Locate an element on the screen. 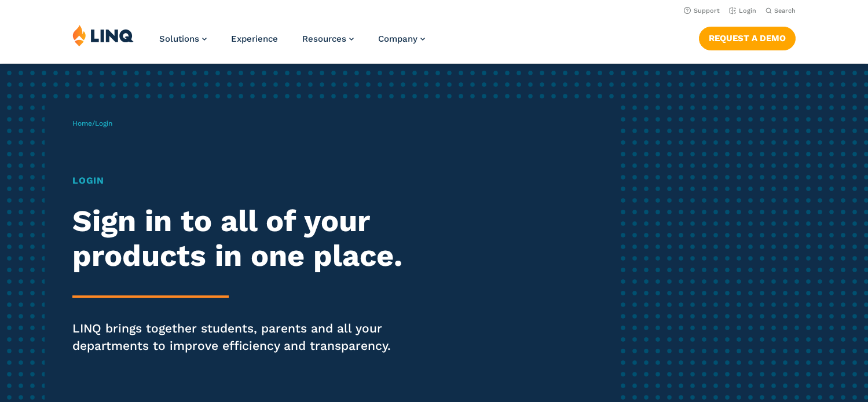 Image resolution: width=868 pixels, height=402 pixels. span: Login is located at coordinates (104, 123).